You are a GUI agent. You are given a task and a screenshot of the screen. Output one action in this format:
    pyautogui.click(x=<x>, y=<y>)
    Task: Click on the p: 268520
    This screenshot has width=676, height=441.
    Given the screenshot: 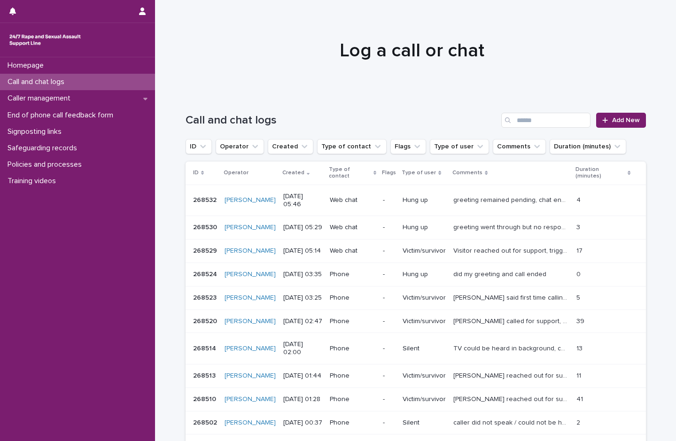 What is the action you would take?
    pyautogui.click(x=206, y=320)
    